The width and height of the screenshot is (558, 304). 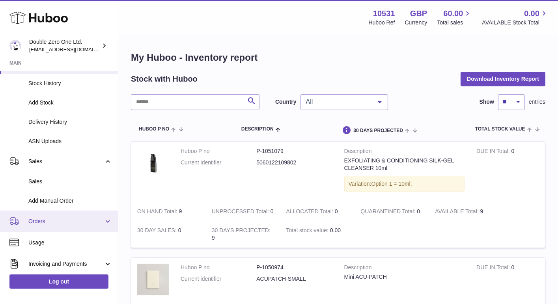 I want to click on span: 60.00, so click(x=453, y=13).